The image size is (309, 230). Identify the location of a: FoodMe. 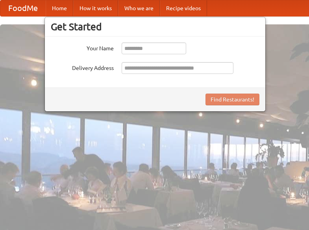
(23, 8).